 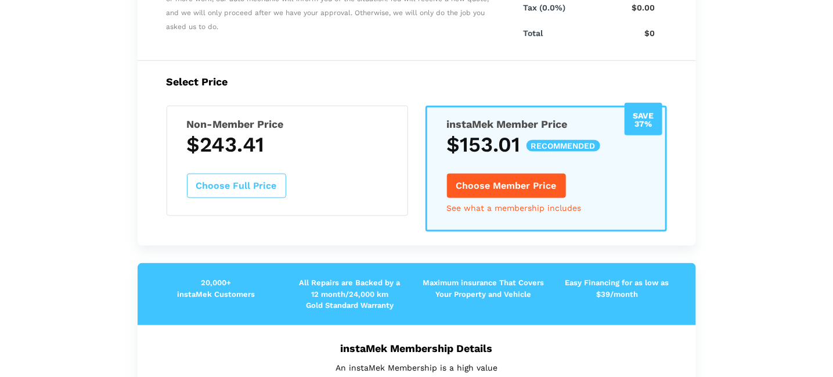 What do you see at coordinates (622, 33) in the screenshot?
I see `p: $0` at bounding box center [622, 33].